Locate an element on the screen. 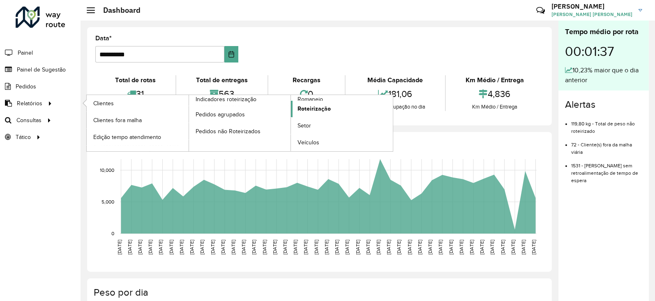 The image size is (655, 301). a: Romaneio is located at coordinates (291, 123).